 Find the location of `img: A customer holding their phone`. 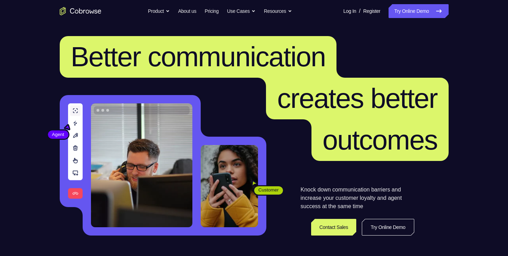

img: A customer holding their phone is located at coordinates (229, 186).